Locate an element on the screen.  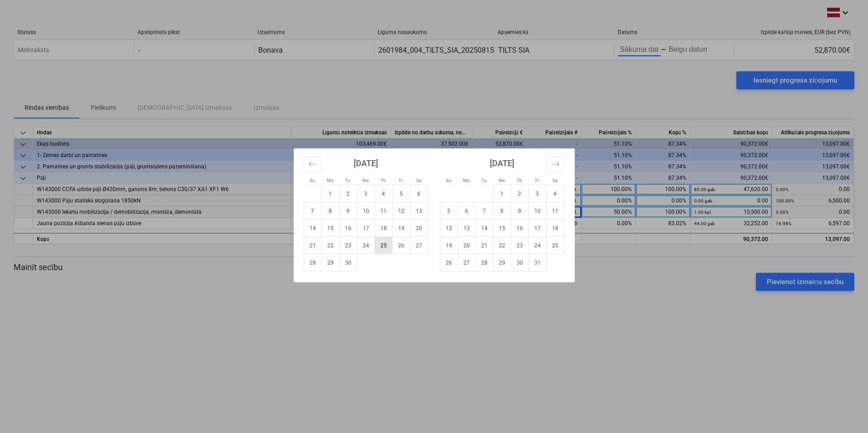
td: Choose Tuesday, September 23, 2025 as your check-in date. It's available. is located at coordinates (348, 245).